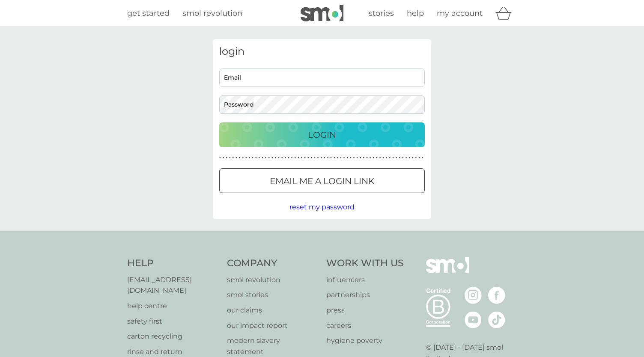 This screenshot has height=357, width=644. Describe the element at coordinates (148, 13) in the screenshot. I see `a: get started` at that location.